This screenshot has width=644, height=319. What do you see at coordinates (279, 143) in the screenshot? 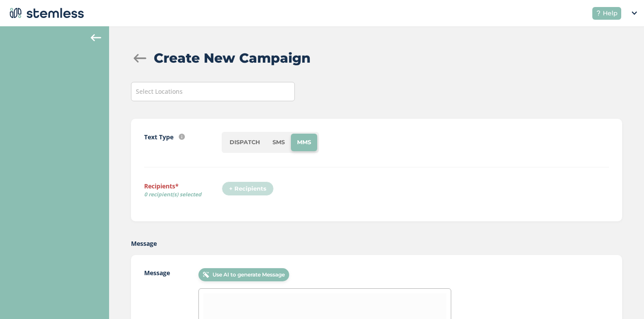
I see `li: SMS` at bounding box center [279, 143].